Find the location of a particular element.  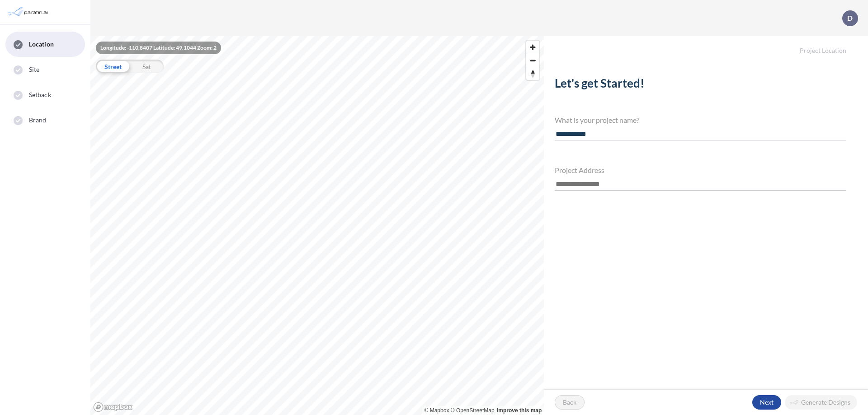

div: Sat is located at coordinates (146, 66).